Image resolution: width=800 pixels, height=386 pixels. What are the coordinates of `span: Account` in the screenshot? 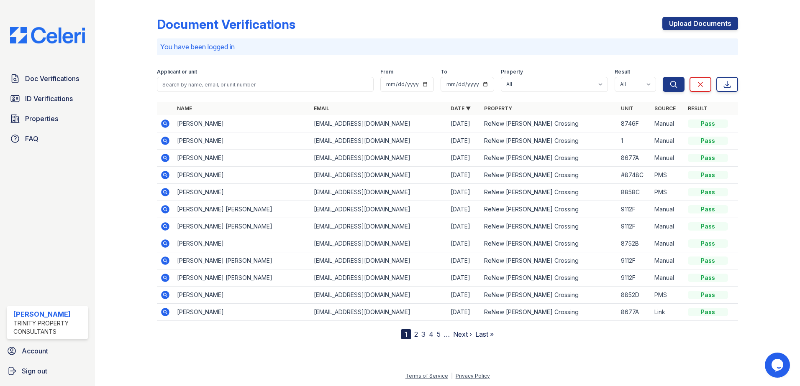 It's located at (35, 351).